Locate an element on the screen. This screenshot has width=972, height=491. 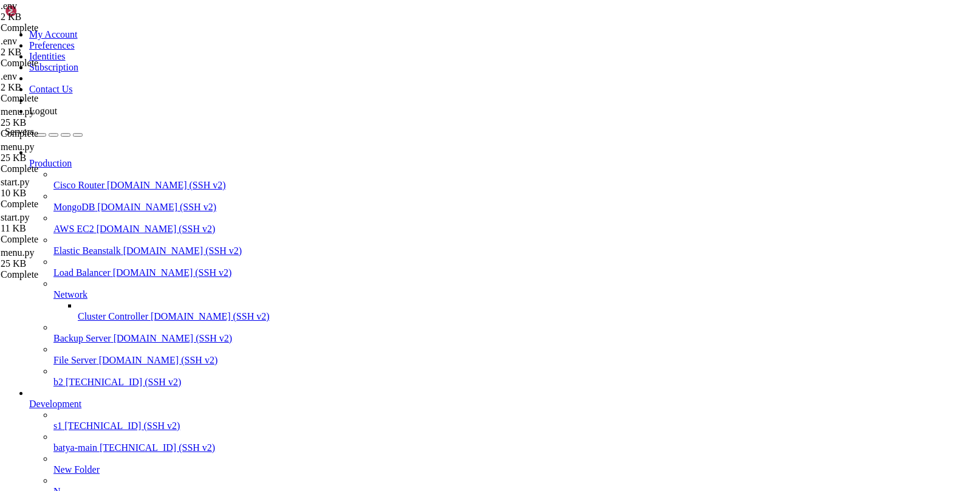
x-row: 38 of these updates are standard security updates. is located at coordinates (409, 242).